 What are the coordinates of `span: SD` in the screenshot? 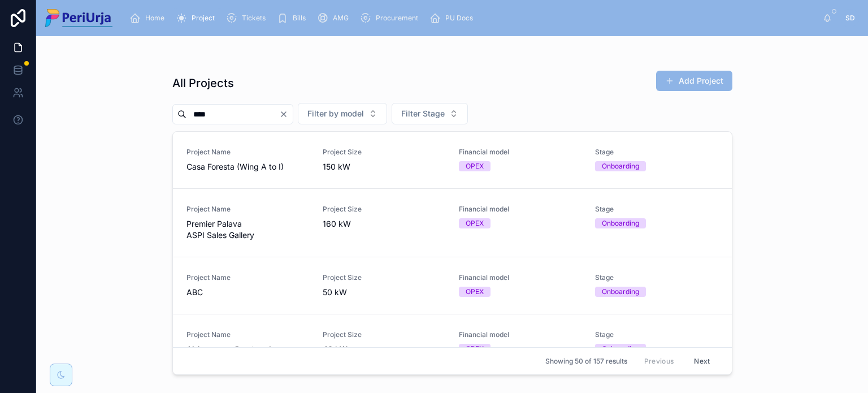 It's located at (850, 18).